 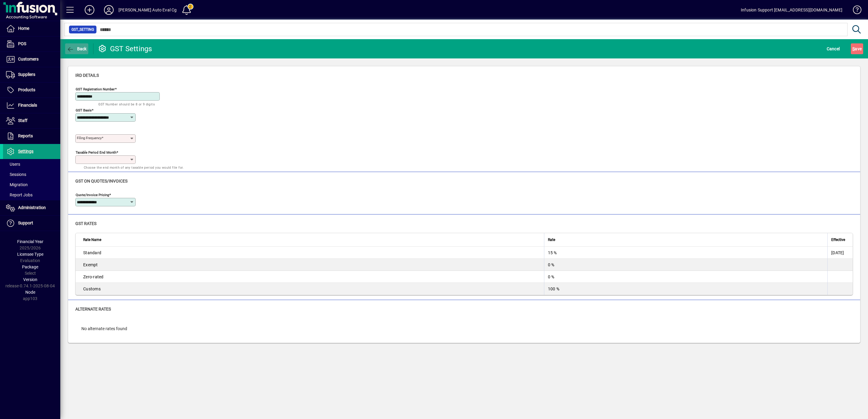 What do you see at coordinates (19, 195) in the screenshot?
I see `span: Report Jobs` at bounding box center [19, 195].